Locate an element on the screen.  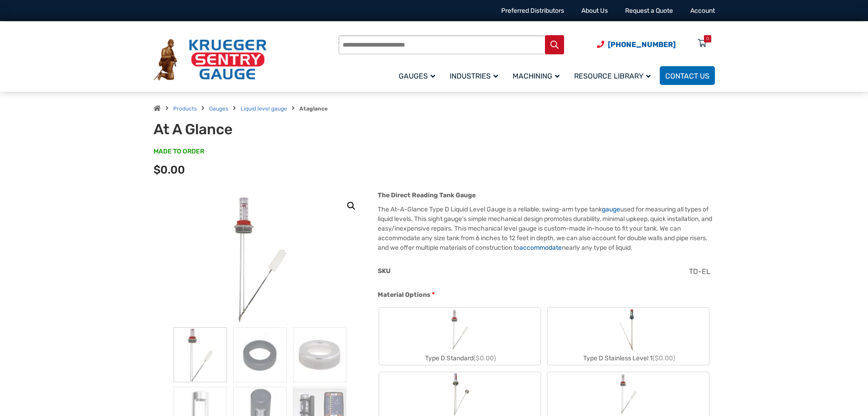
label: Type D Standard is located at coordinates (460, 336).